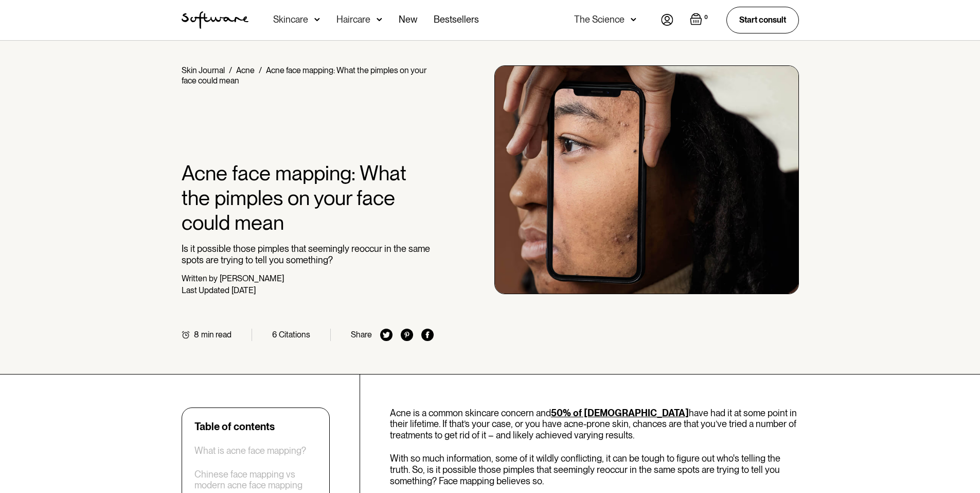 The width and height of the screenshot is (980, 493). Describe the element at coordinates (706, 18) in the screenshot. I see `div: 0` at that location.